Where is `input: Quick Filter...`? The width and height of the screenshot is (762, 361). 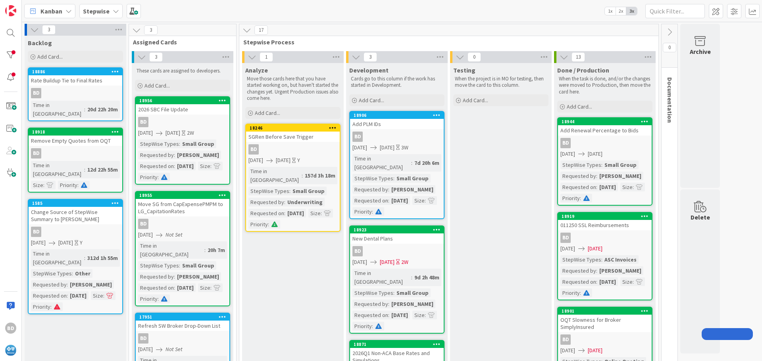 input: Quick Filter... is located at coordinates (675, 11).